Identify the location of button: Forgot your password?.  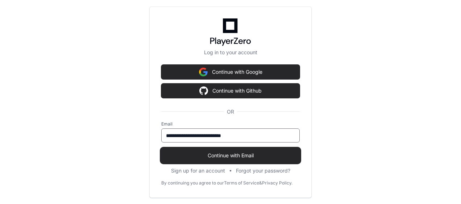
(263, 171).